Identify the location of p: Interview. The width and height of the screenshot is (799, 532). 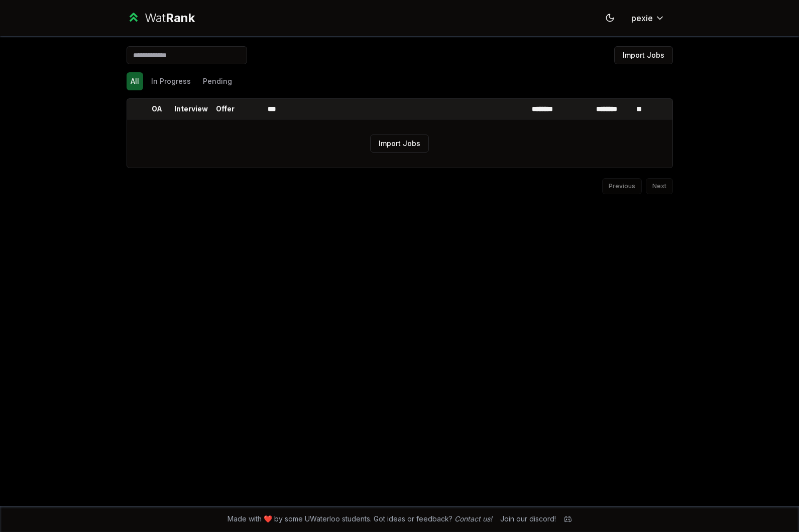
(191, 109).